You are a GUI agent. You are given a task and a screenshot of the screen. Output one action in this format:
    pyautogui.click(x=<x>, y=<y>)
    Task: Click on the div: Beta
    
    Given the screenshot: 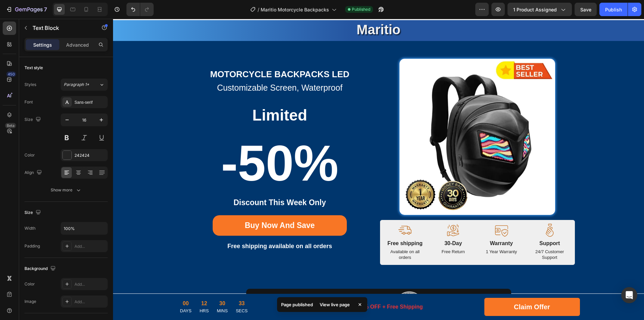 What is the action you would take?
    pyautogui.click(x=11, y=126)
    